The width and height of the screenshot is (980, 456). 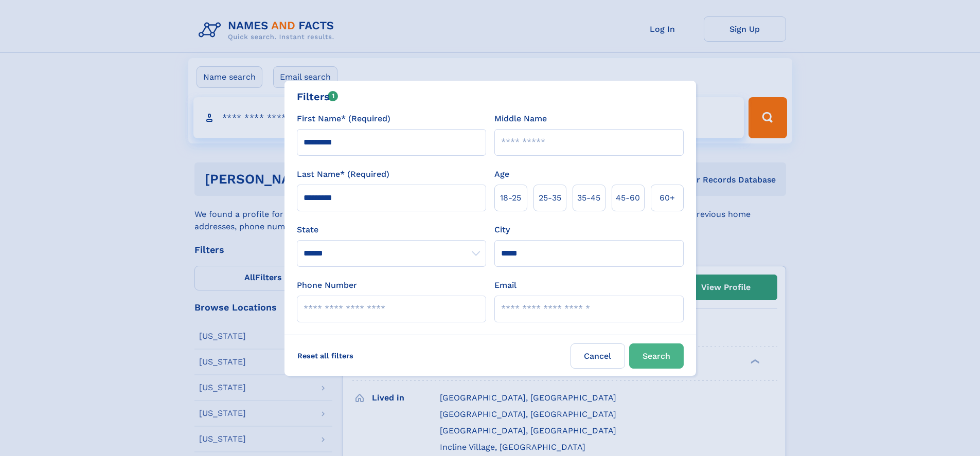 What do you see at coordinates (627, 198) in the screenshot?
I see `span: 45‑60` at bounding box center [627, 198].